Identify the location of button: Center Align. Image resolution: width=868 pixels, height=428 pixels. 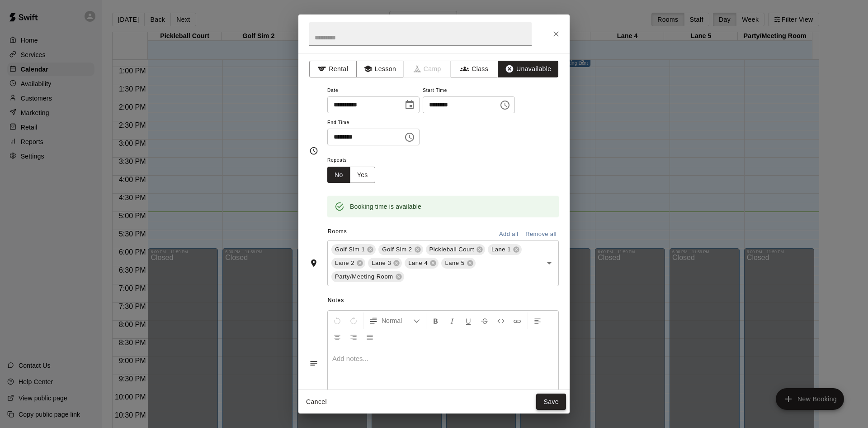
(337, 337).